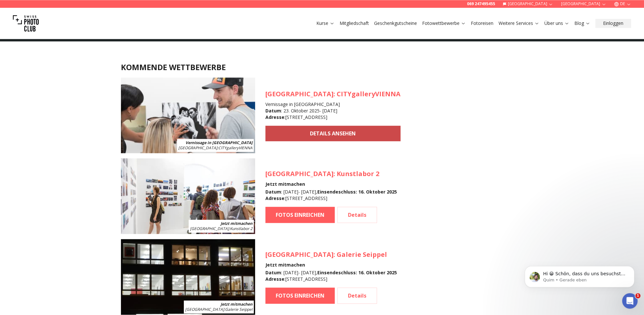 The image size is (644, 315). I want to click on button: Einloggen, so click(613, 23).